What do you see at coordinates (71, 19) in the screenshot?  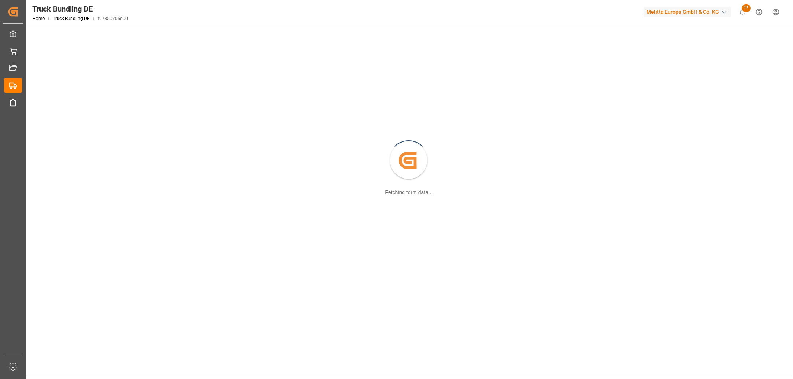 I see `a: Truck Bundling DE` at bounding box center [71, 19].